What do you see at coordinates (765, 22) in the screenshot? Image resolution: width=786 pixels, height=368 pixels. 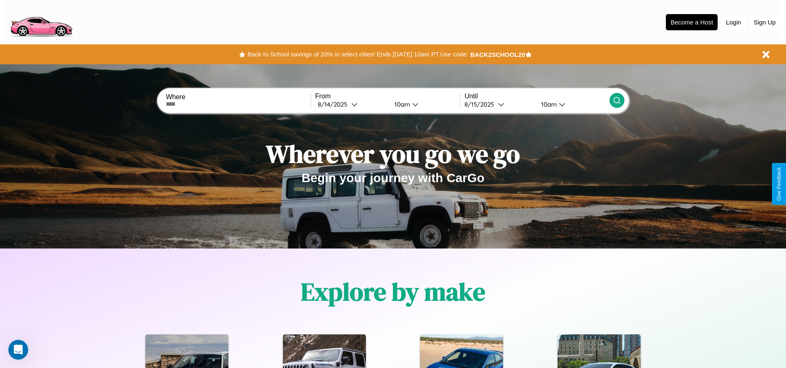 I see `button: Sign Up` at bounding box center [765, 22].